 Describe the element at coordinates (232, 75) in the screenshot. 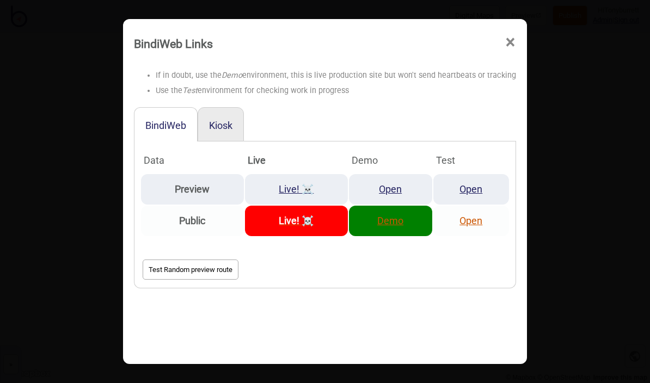

I see `i: Demo` at that location.